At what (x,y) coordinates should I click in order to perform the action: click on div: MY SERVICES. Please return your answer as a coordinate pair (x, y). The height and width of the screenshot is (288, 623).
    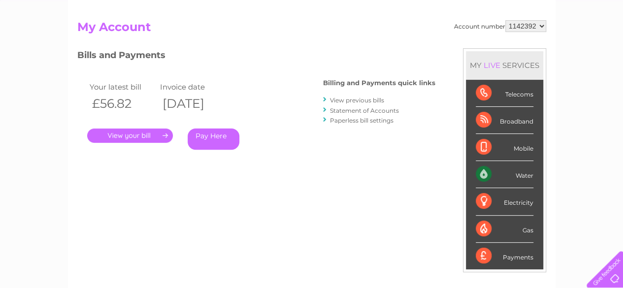
    Looking at the image, I should click on (505, 65).